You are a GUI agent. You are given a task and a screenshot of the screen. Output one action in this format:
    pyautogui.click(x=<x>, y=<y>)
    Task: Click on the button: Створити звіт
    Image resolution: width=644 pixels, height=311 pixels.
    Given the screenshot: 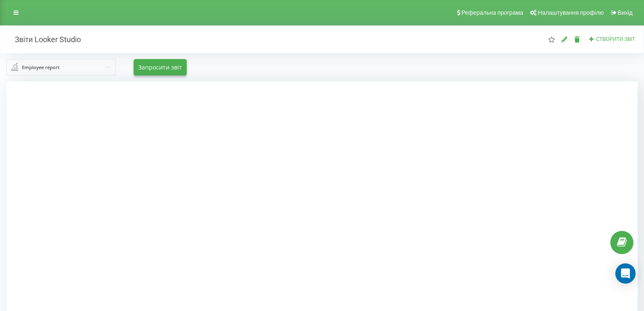 What is the action you would take?
    pyautogui.click(x=612, y=39)
    